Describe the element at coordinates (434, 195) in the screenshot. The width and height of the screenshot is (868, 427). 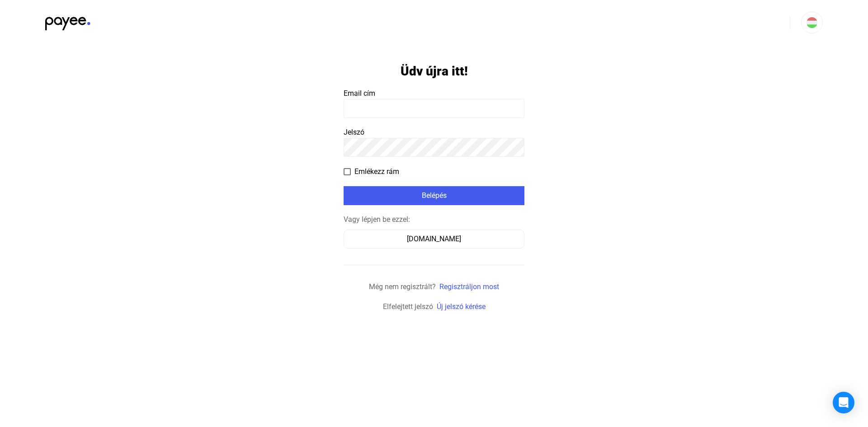
I see `div: Belépés` at that location.